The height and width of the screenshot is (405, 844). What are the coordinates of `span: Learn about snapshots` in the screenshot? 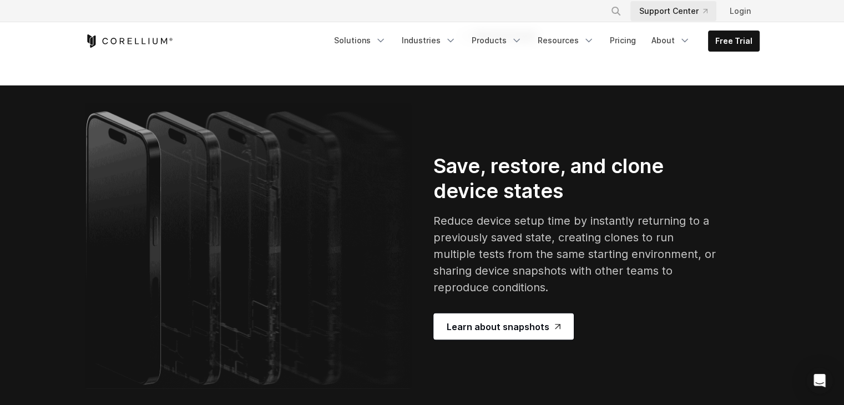 It's located at (503, 326).